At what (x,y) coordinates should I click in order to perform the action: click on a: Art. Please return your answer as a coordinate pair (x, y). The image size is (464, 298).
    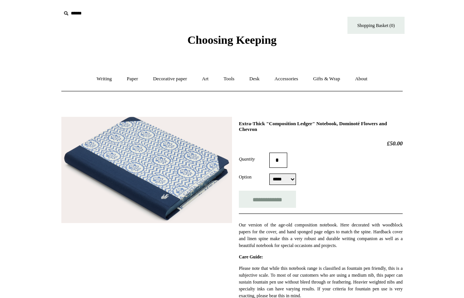
    Looking at the image, I should click on (205, 79).